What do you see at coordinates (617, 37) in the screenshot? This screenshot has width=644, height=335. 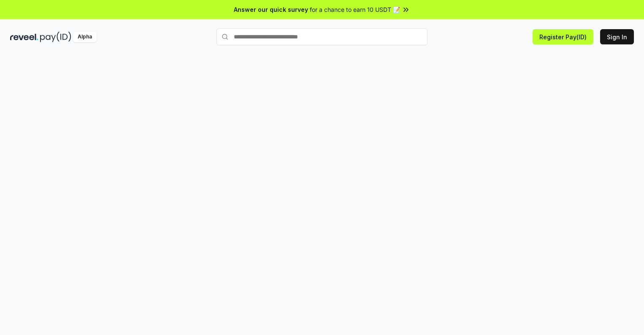 I see `button: Sign In` at bounding box center [617, 37].